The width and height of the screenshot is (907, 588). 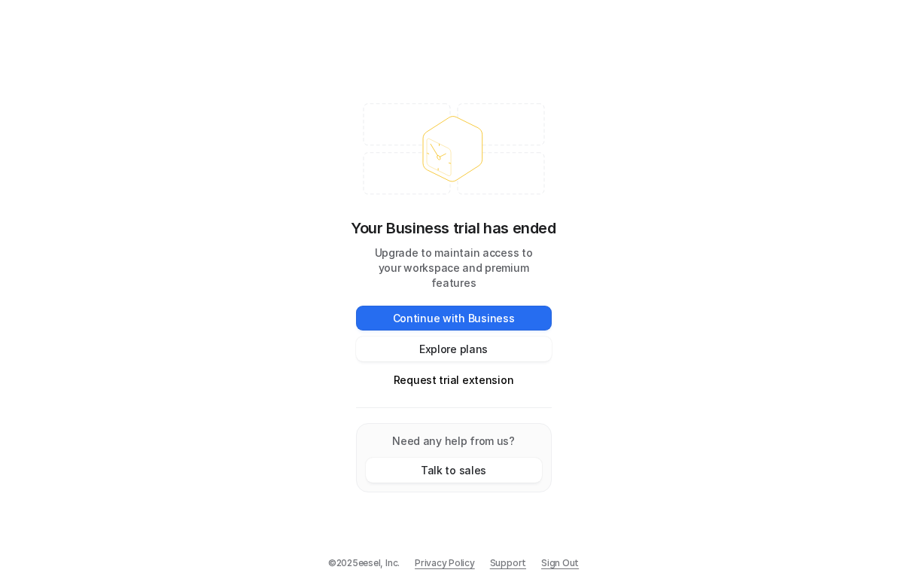 I want to click on a: Privacy Policy, so click(x=445, y=564).